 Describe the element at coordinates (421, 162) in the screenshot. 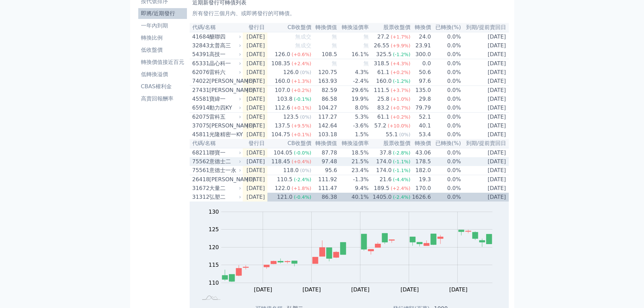

I see `td: 178.5` at that location.